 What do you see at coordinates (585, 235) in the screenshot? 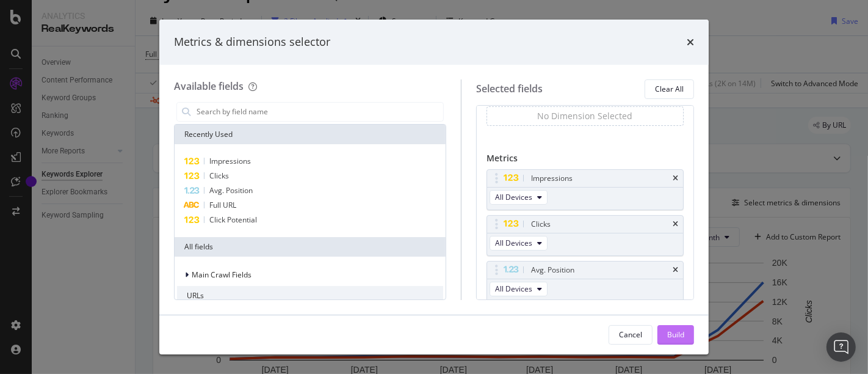
I see `div: ClickstimesAll Devices` at bounding box center [585, 235].